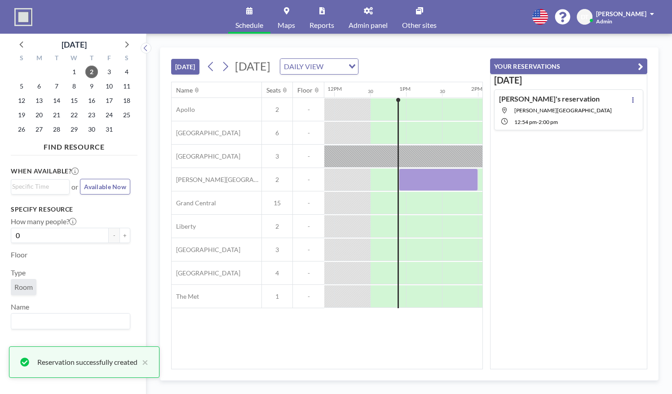 This screenshot has width=672, height=394. I want to click on button: close, so click(143, 362).